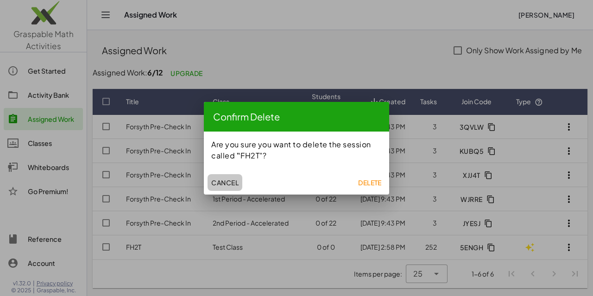 The height and width of the screenshot is (296, 593). I want to click on button: Cancel, so click(225, 183).